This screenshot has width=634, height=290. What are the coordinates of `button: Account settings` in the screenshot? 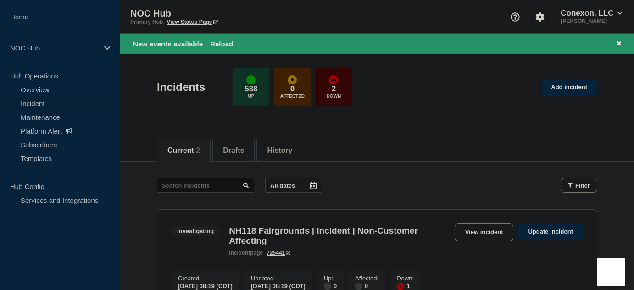 It's located at (540, 17).